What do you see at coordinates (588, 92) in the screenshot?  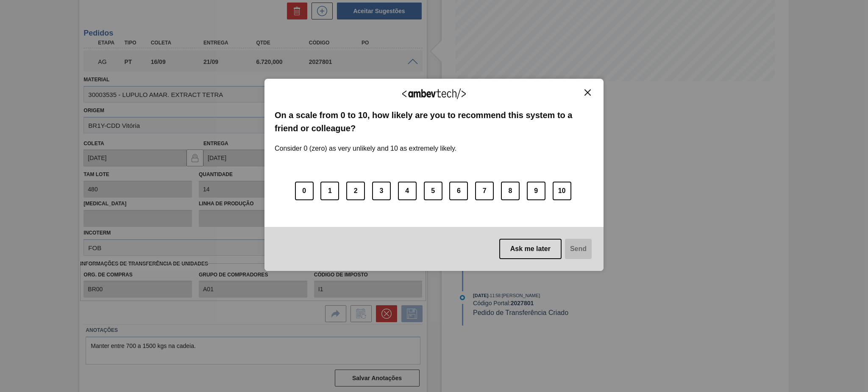 I see `img: Close` at bounding box center [588, 92].